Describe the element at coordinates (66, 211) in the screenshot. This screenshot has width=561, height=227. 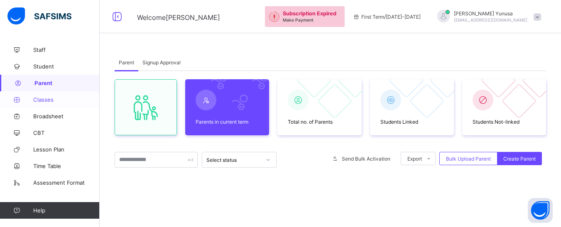
I see `span: Help` at that location.